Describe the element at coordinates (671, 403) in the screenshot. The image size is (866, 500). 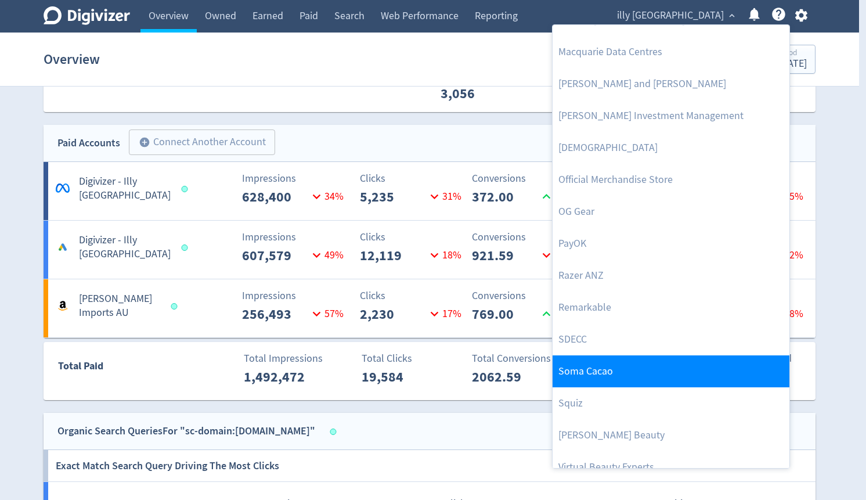
I see `a: Squiz` at that location.